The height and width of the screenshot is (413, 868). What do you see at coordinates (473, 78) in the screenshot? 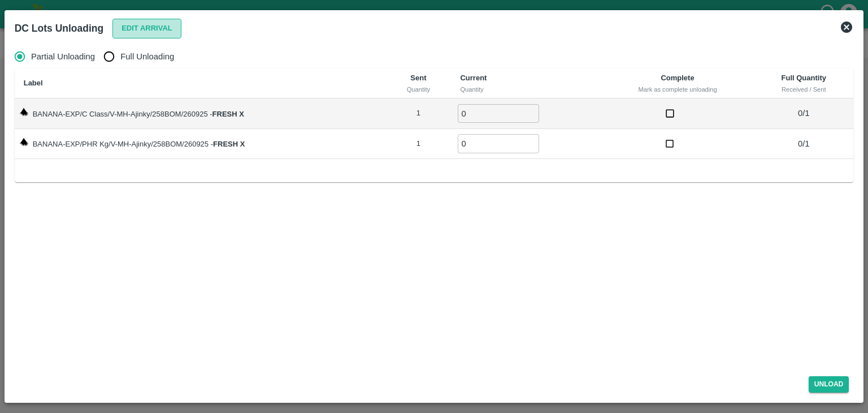
I see `b: Current` at bounding box center [473, 78].